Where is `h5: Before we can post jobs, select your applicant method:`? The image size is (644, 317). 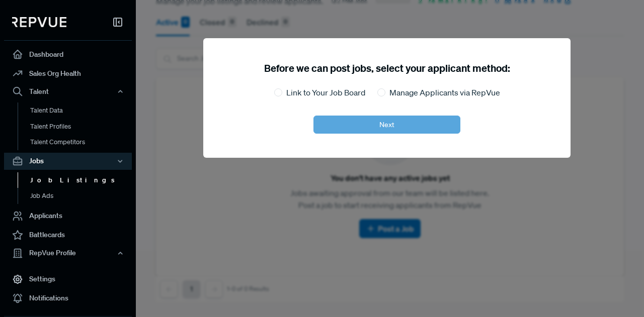
h5: Before we can post jobs, select your applicant method: is located at coordinates (387, 69).